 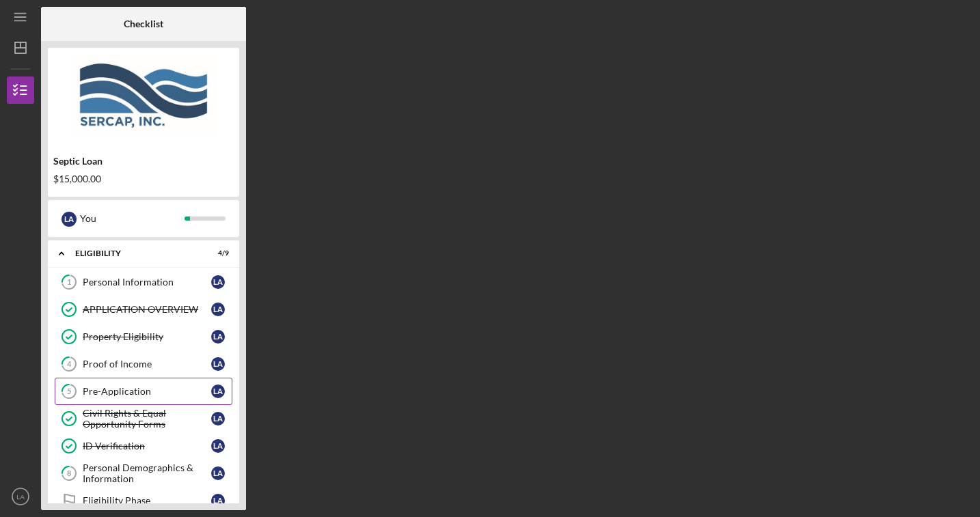 What do you see at coordinates (147, 337) in the screenshot?
I see `div: Property Eligibility` at bounding box center [147, 337].